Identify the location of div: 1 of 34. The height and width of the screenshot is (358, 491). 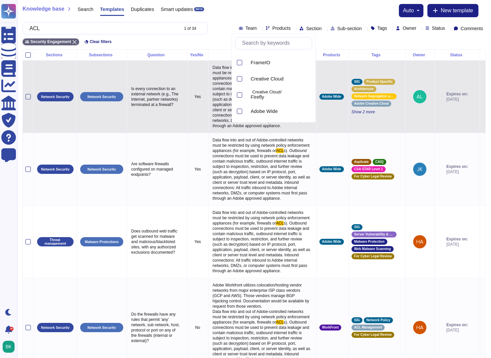
(190, 28).